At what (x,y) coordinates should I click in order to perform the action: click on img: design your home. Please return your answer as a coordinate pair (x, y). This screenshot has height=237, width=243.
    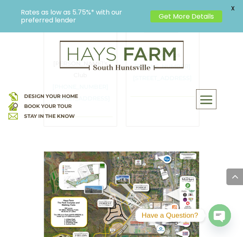
    Looking at the image, I should click on (13, 96).